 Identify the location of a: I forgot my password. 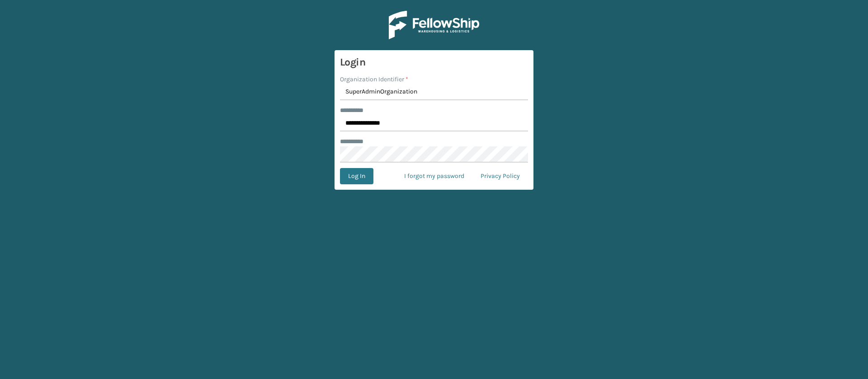
(434, 177).